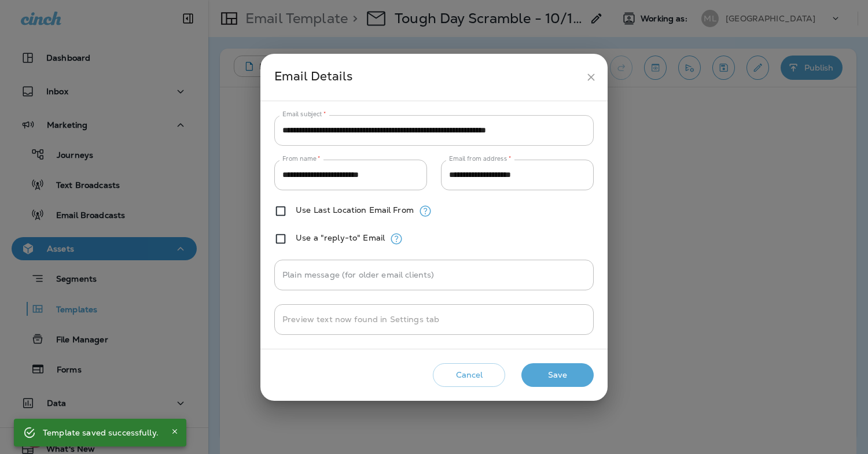 This screenshot has width=868, height=454. I want to click on label: Use a "reply-to" Email, so click(340, 237).